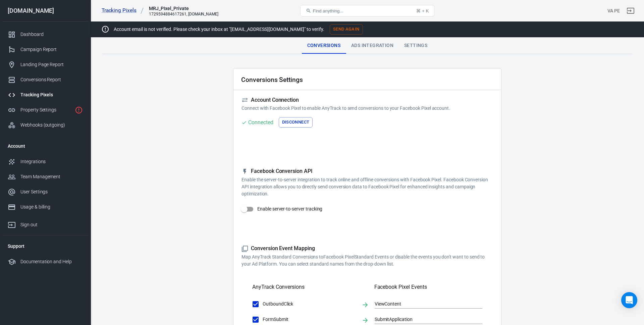 The height and width of the screenshot is (325, 644). What do you see at coordinates (45, 34) in the screenshot?
I see `a: Dashboard` at bounding box center [45, 34].